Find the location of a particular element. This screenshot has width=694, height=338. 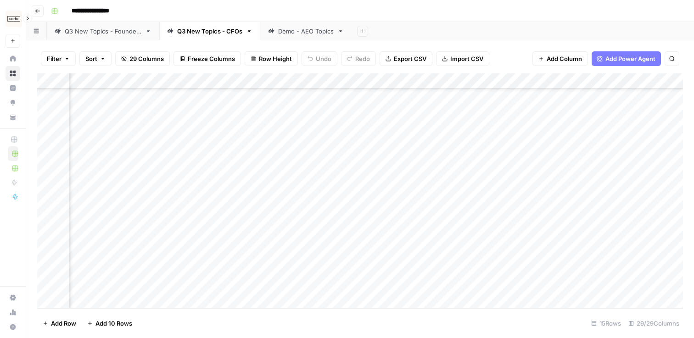

img: Carta Logo is located at coordinates (14, 19).